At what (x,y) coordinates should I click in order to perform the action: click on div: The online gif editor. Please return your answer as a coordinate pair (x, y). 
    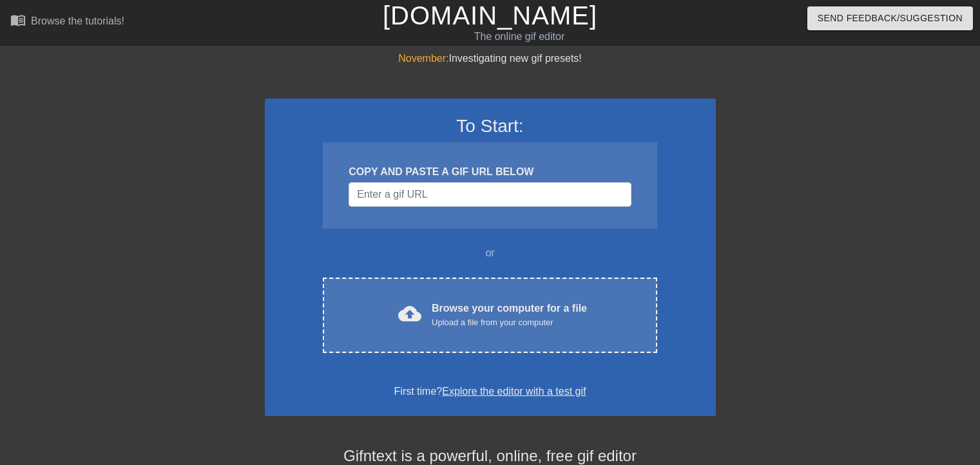
    Looking at the image, I should click on (520, 36).